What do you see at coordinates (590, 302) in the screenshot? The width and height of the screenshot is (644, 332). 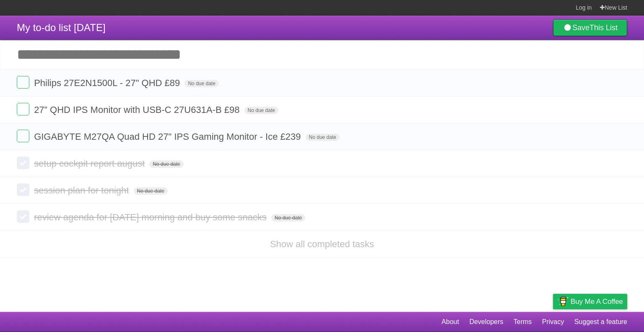 I see `a: Buy me a coffee` at bounding box center [590, 302].